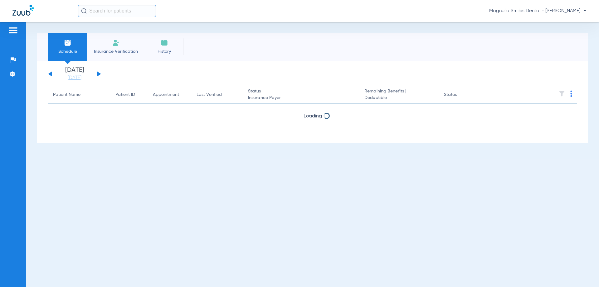  I want to click on span: Insurance Payer, so click(301, 98).